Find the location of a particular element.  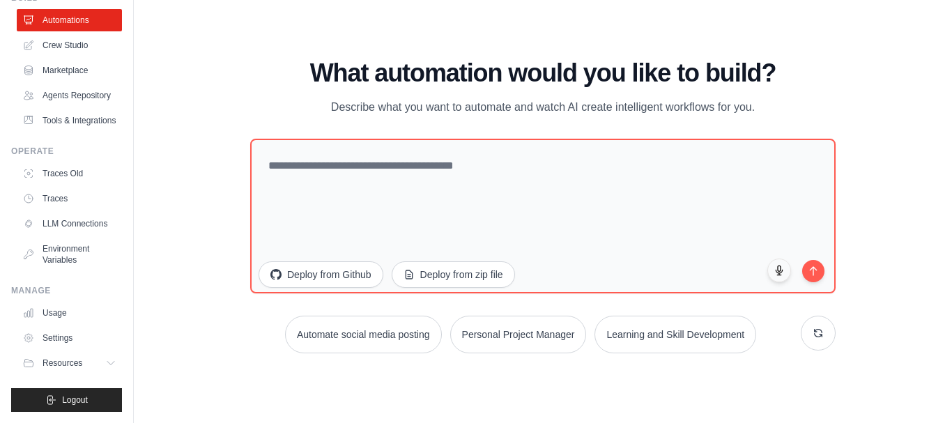

button: Deploy from Github is located at coordinates (321, 275).